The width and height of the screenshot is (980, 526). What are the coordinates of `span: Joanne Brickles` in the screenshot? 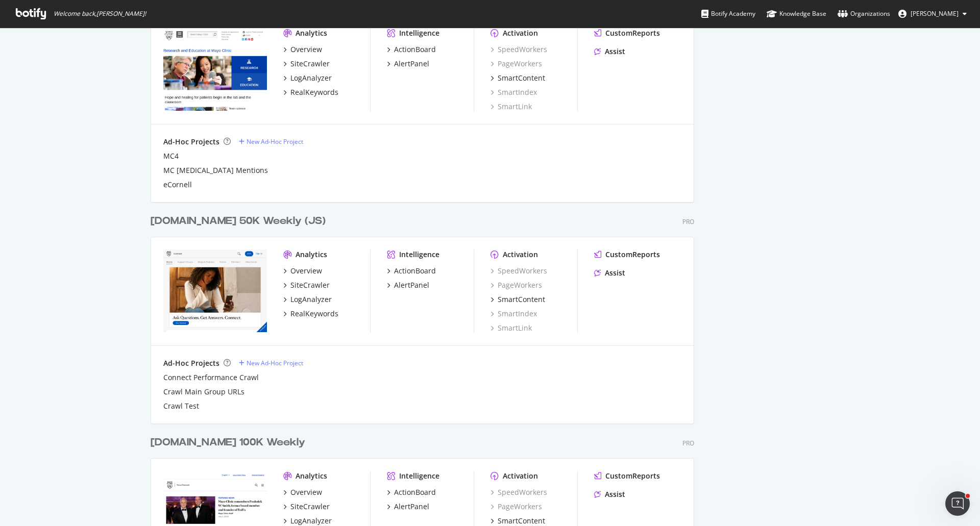 It's located at (935, 14).